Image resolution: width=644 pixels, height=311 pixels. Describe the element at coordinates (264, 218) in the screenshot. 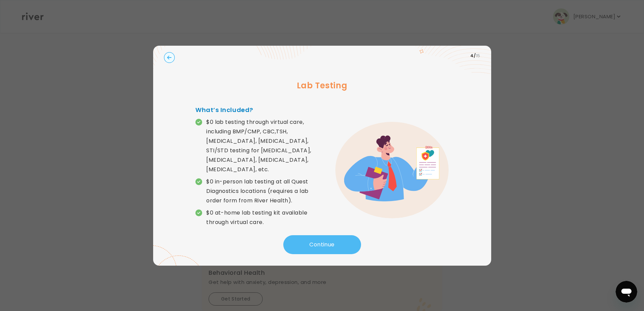

I see `p: $0 at-home lab testing kit available through virtual care.` at that location.